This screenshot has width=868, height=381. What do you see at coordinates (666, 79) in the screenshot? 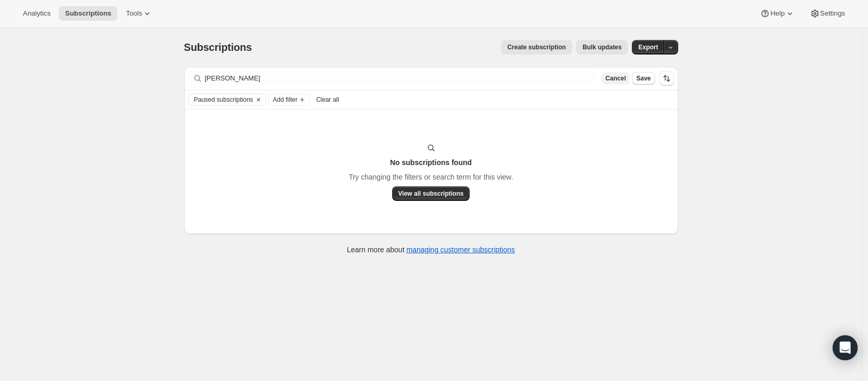
I see `button: Sort the results` at bounding box center [666, 79].